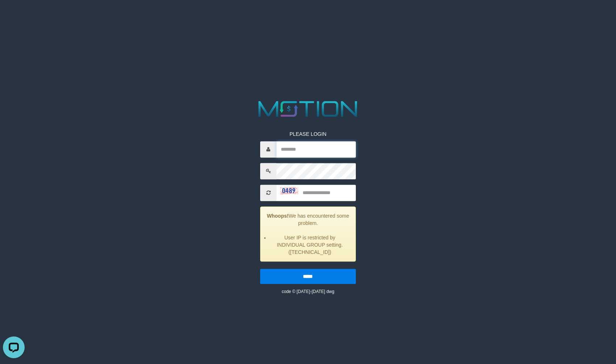 The width and height of the screenshot is (616, 364). What do you see at coordinates (14, 14) in the screenshot?
I see `button: Open LiveChat chat widget` at bounding box center [14, 14].